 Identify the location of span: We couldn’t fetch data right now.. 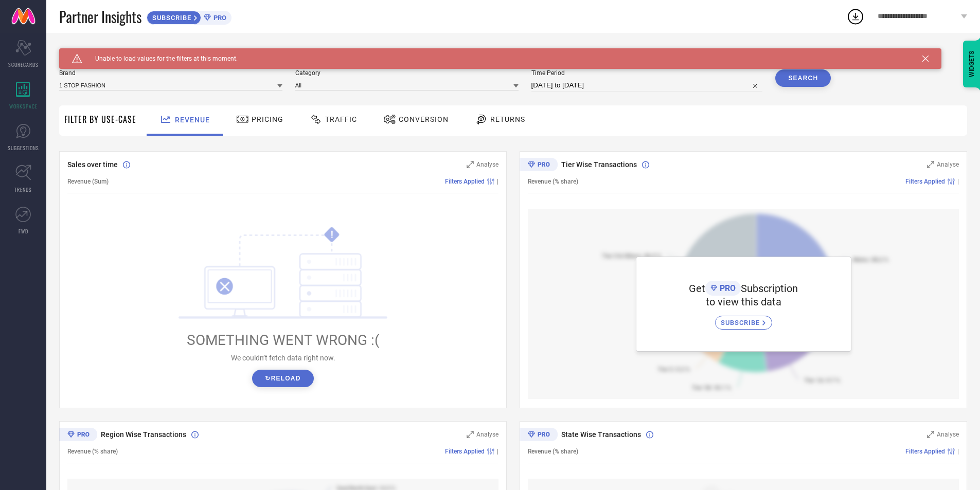
(283, 358).